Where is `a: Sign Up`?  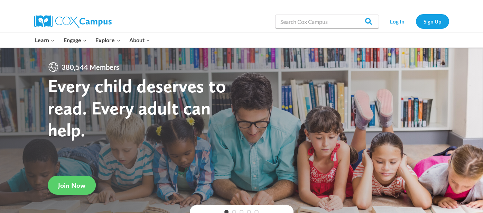 a: Sign Up is located at coordinates (433, 21).